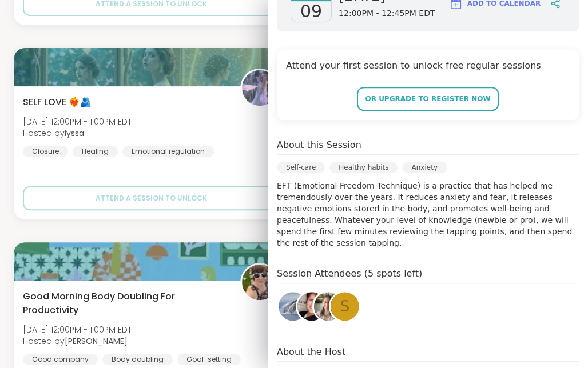 The width and height of the screenshot is (588, 368). Describe the element at coordinates (293, 307) in the screenshot. I see `img: kathleenlynn` at that location.